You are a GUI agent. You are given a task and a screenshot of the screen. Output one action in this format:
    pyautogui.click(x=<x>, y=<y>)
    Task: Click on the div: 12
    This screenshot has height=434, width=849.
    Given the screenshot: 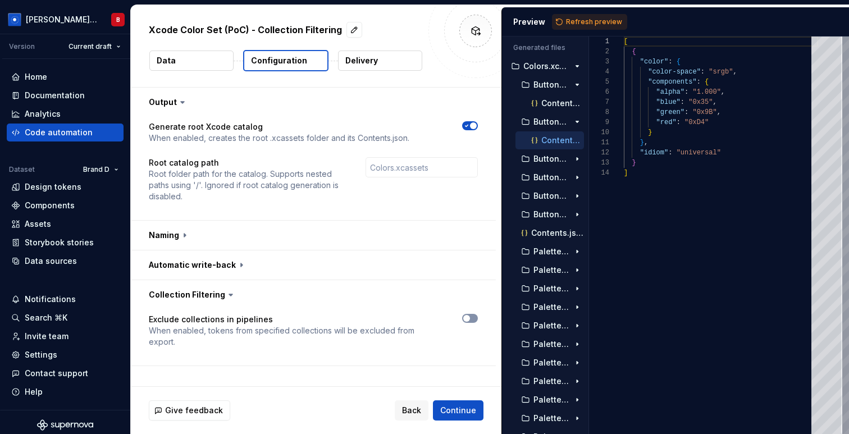 What is the action you would take?
    pyautogui.click(x=599, y=153)
    